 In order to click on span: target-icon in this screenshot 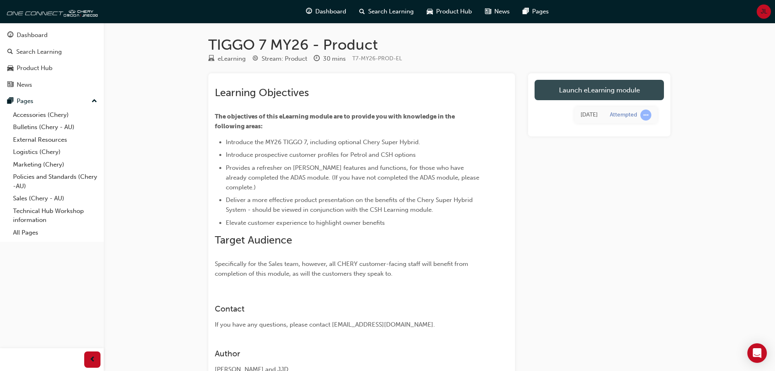, I will do `click(255, 59)`.